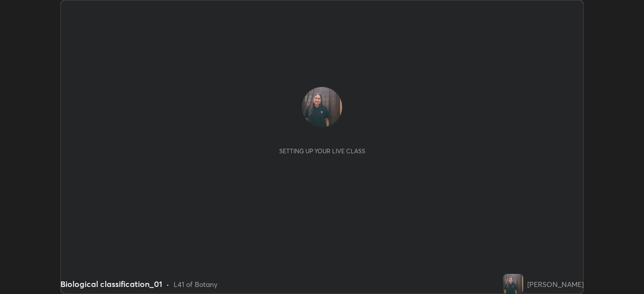 This screenshot has height=294, width=644. What do you see at coordinates (195, 284) in the screenshot?
I see `div: L41 of Botany` at bounding box center [195, 284].